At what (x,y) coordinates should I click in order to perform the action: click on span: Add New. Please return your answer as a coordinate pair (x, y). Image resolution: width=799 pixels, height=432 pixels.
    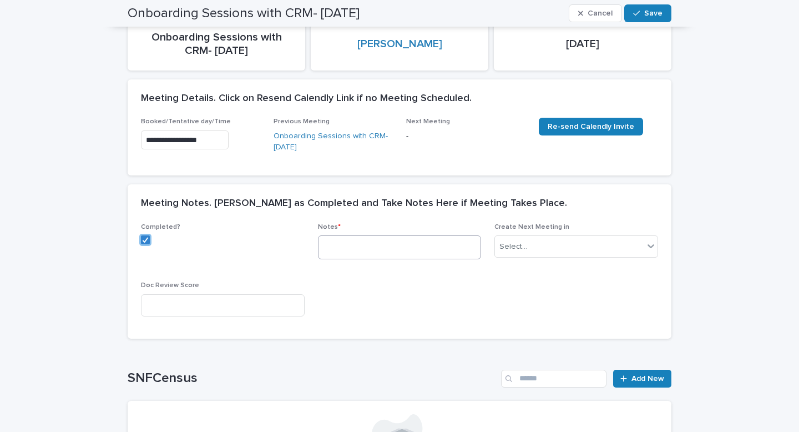
    Looking at the image, I should click on (647, 378).